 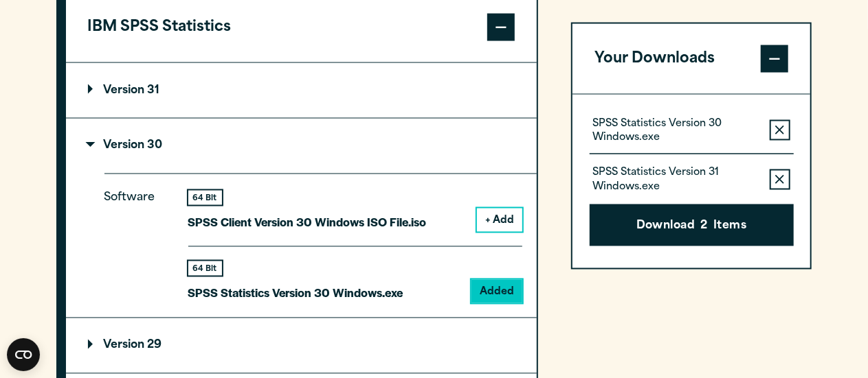 I want to click on div: Your Downloads, so click(x=691, y=181).